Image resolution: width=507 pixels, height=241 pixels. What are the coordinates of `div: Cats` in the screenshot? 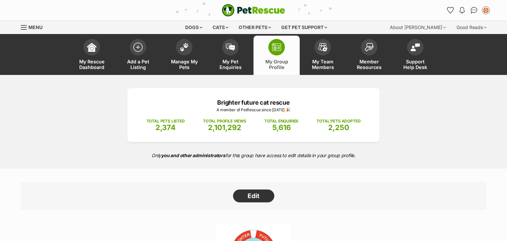 It's located at (221, 27).